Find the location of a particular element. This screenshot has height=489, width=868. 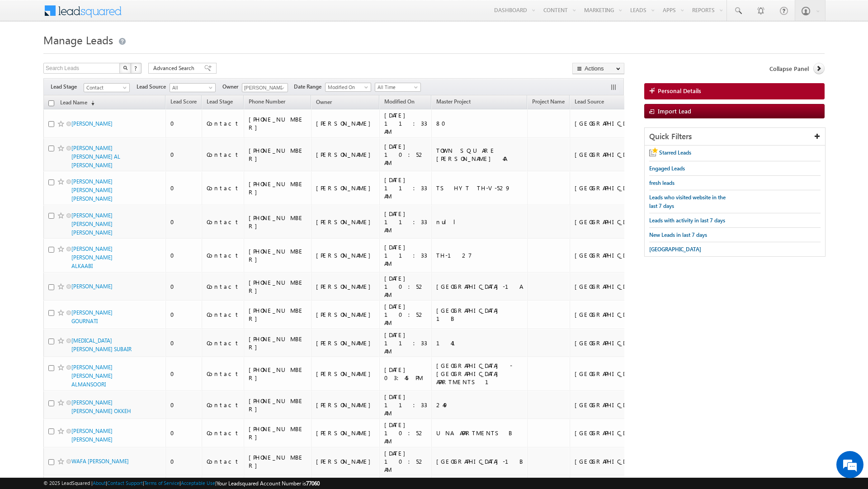

div: Chat with us now is located at coordinates (100, 54).